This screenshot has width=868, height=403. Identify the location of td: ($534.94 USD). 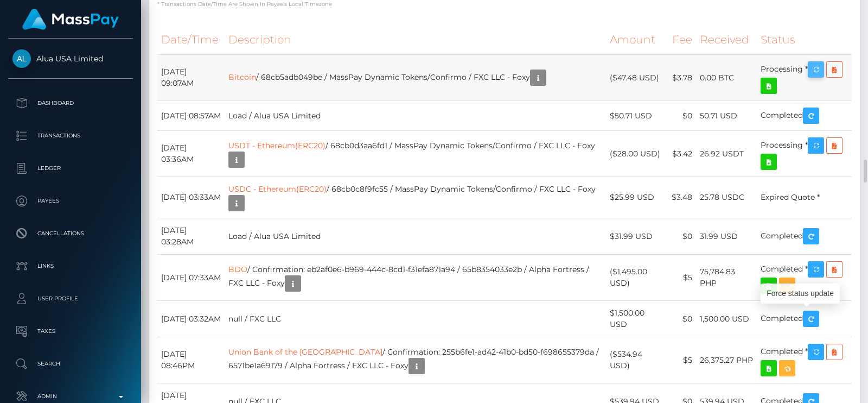
(637, 360).